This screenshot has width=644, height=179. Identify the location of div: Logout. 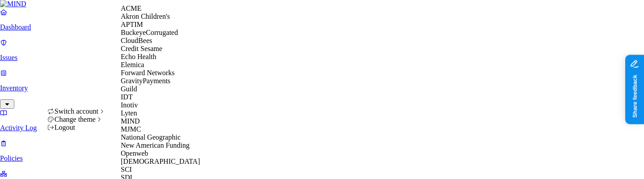
(76, 128).